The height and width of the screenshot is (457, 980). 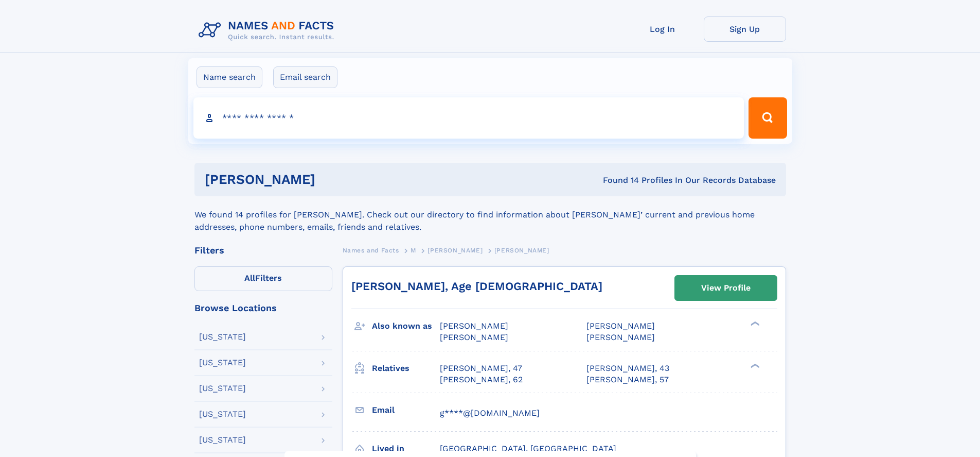 I want to click on span: All, so click(x=250, y=277).